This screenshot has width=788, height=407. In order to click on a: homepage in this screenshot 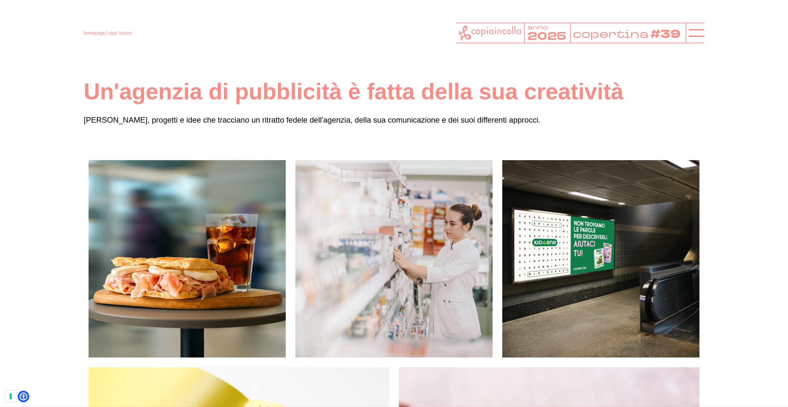, I will do `click(94, 33)`.